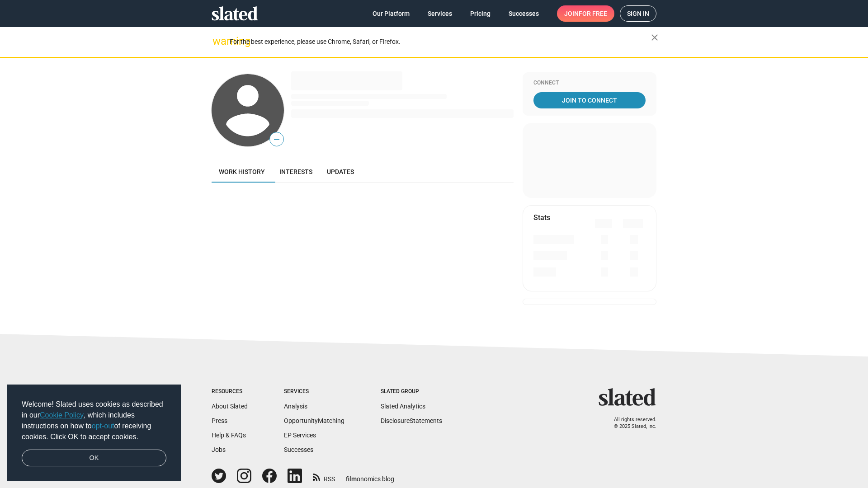  I want to click on a: Join To Connect, so click(590, 100).